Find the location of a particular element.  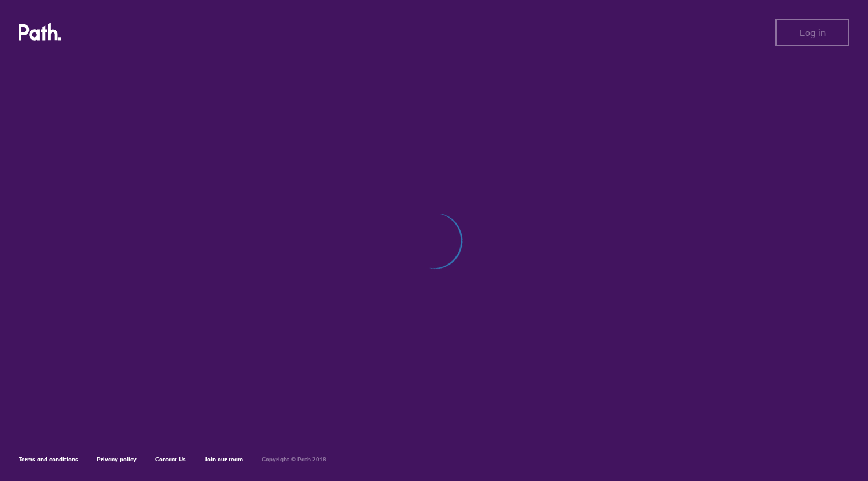

h6: Copyright © Path 2018 is located at coordinates (294, 460).